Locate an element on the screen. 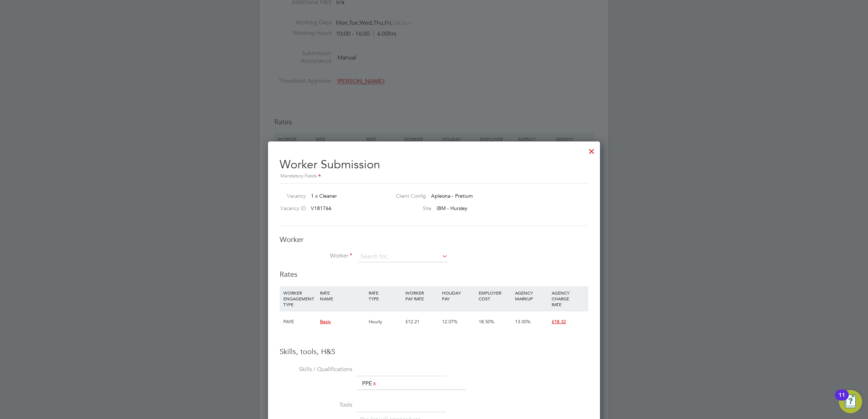 This screenshot has height=419, width=868. span: IBM - Hursley is located at coordinates (452, 208).